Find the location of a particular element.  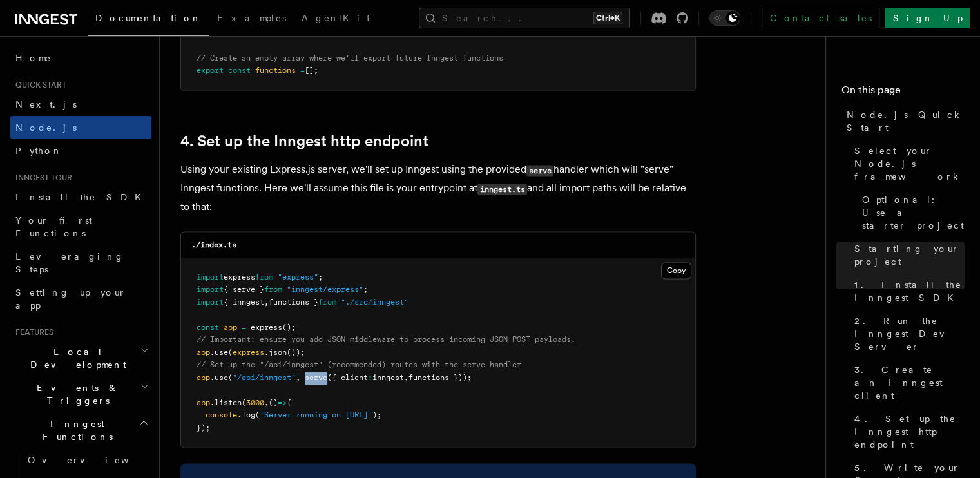

span: { inngest is located at coordinates (243, 302).